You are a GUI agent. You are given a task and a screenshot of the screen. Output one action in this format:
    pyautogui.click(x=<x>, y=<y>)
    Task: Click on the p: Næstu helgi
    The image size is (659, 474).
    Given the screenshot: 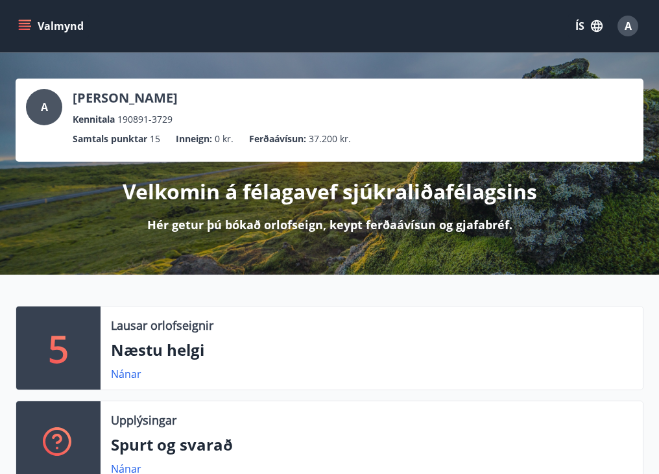 What is the action you would take?
    pyautogui.click(x=372, y=350)
    